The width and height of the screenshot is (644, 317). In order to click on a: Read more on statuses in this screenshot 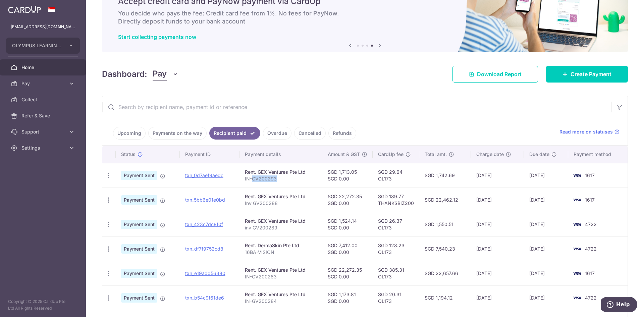, I will do `click(589, 132)`.